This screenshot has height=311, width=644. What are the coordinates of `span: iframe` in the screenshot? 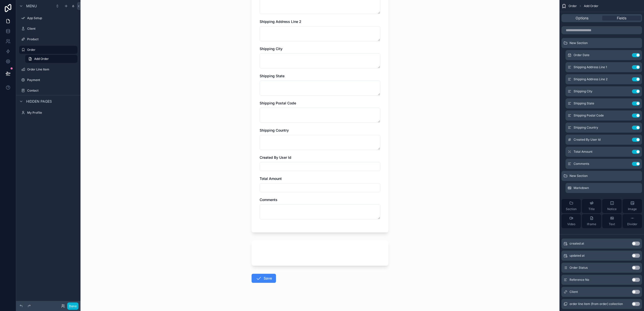 It's located at (591, 224).